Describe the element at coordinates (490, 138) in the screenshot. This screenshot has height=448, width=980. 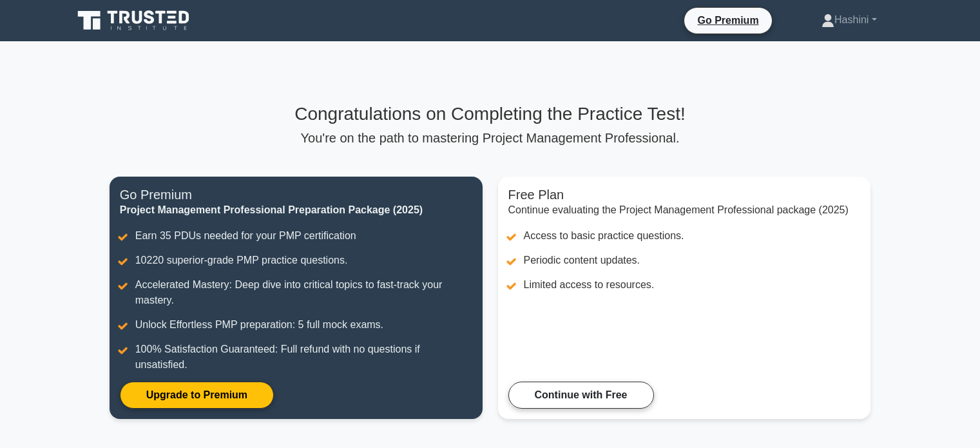
I see `p: You're on the path to mastering Project Management Professional.` at that location.